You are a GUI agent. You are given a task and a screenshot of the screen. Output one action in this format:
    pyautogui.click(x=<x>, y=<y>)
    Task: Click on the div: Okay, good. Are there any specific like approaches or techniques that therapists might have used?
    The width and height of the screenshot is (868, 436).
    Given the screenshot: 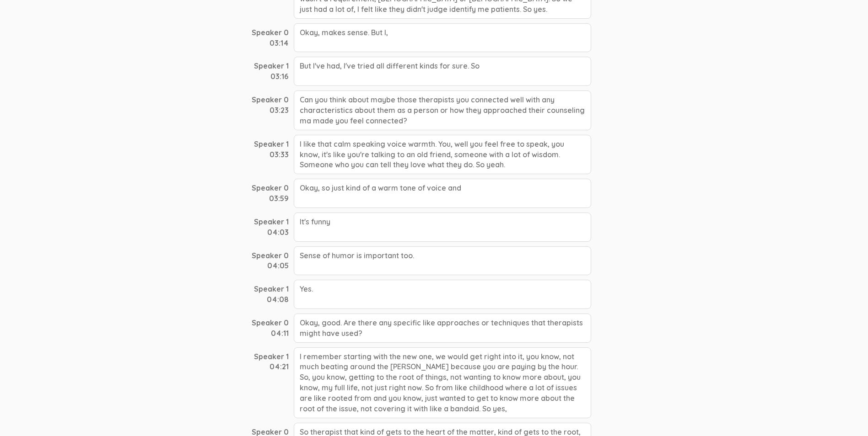 What is the action you would take?
    pyautogui.click(x=443, y=328)
    